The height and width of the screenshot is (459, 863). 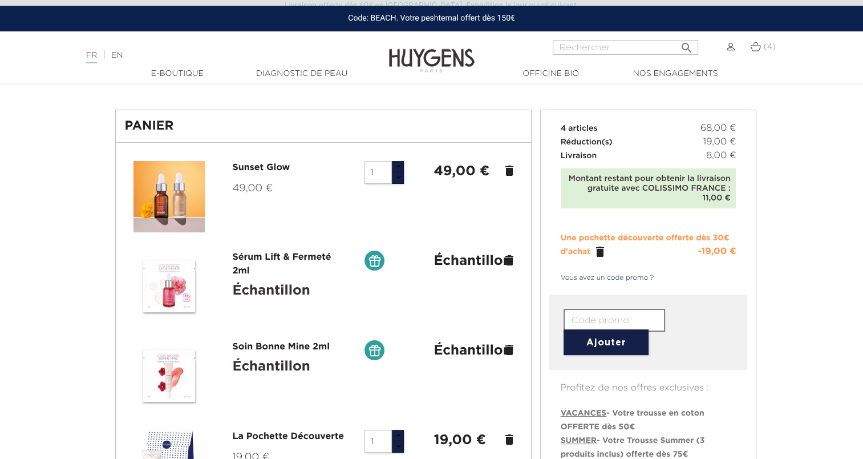 I want to click on span: Une pochette découverte offerte dès 30€ d'achat, so click(x=645, y=245).